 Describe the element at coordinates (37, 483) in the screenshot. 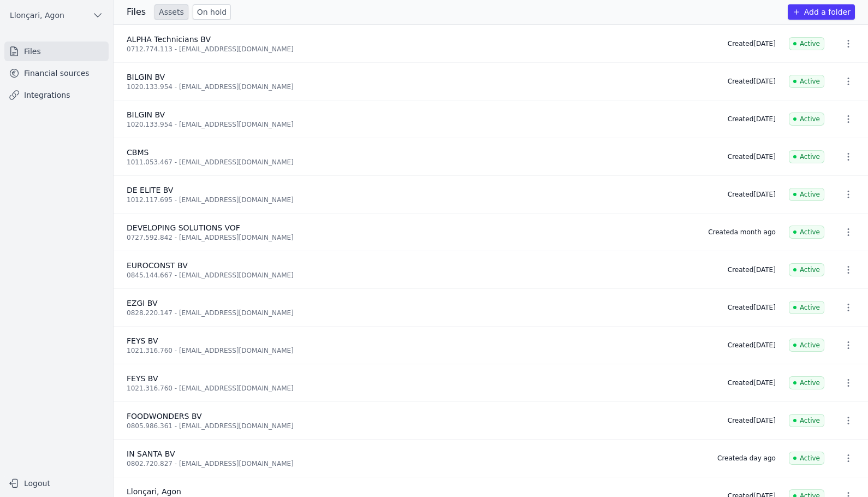

I see `font: Logout` at that location.